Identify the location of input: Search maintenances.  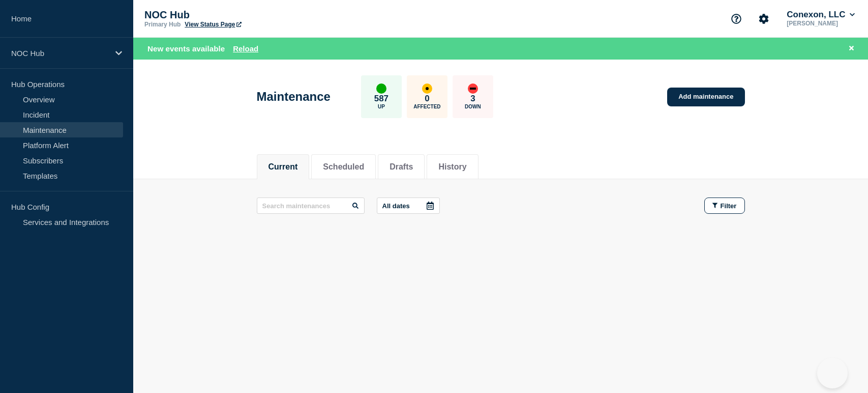
(311, 206).